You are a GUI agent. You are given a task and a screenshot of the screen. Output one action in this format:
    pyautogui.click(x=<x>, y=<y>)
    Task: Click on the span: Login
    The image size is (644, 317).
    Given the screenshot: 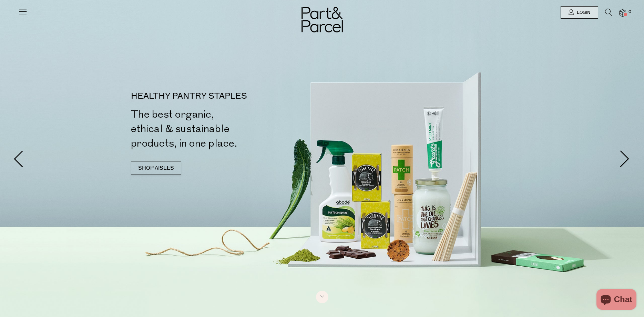 What is the action you would take?
    pyautogui.click(x=583, y=12)
    